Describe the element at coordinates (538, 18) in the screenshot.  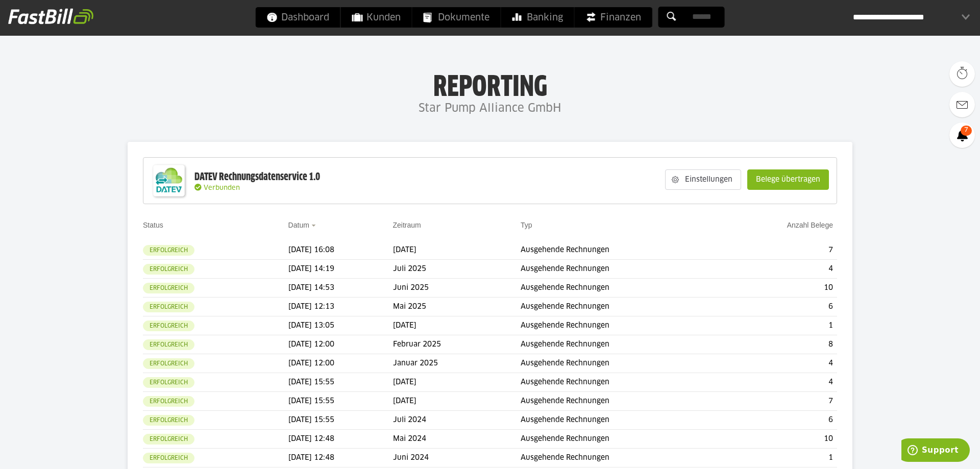
I see `a: Banking` at that location.